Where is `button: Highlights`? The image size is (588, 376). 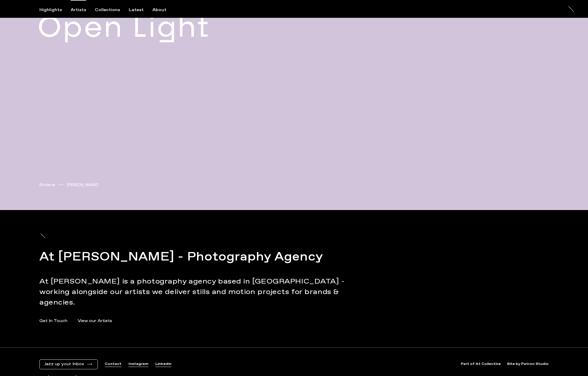
button: Highlights is located at coordinates (55, 10).